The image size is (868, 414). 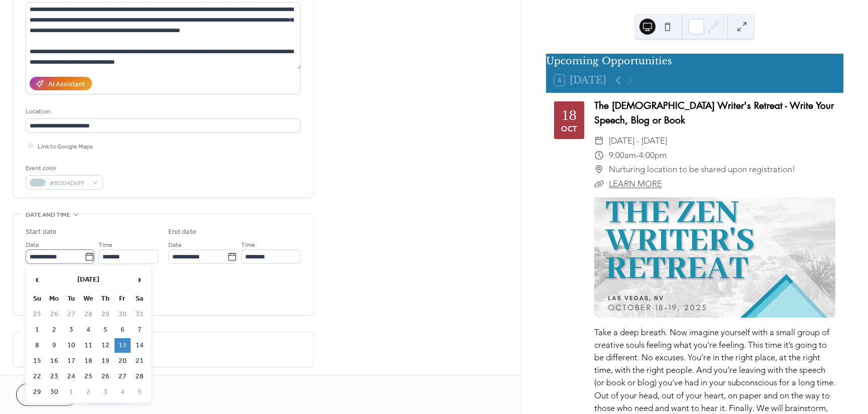 What do you see at coordinates (139, 345) in the screenshot?
I see `td: 14` at bounding box center [139, 345].